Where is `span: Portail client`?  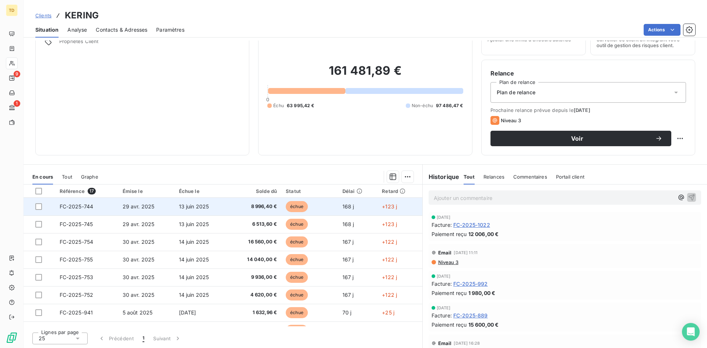
span: Portail client is located at coordinates (570, 177).